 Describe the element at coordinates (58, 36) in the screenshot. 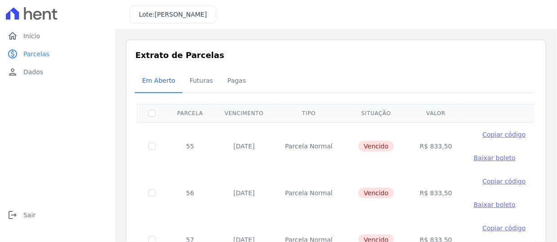

I see `a: homeInício` at that location.